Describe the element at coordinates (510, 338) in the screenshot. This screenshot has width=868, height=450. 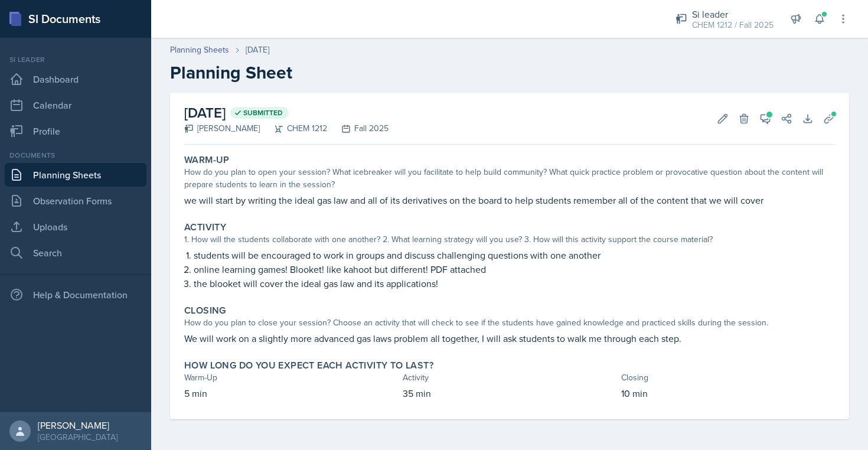
I see `p: We will work on a slightly more advanced gas laws problem all together, I will ask students to wa...` at that location.